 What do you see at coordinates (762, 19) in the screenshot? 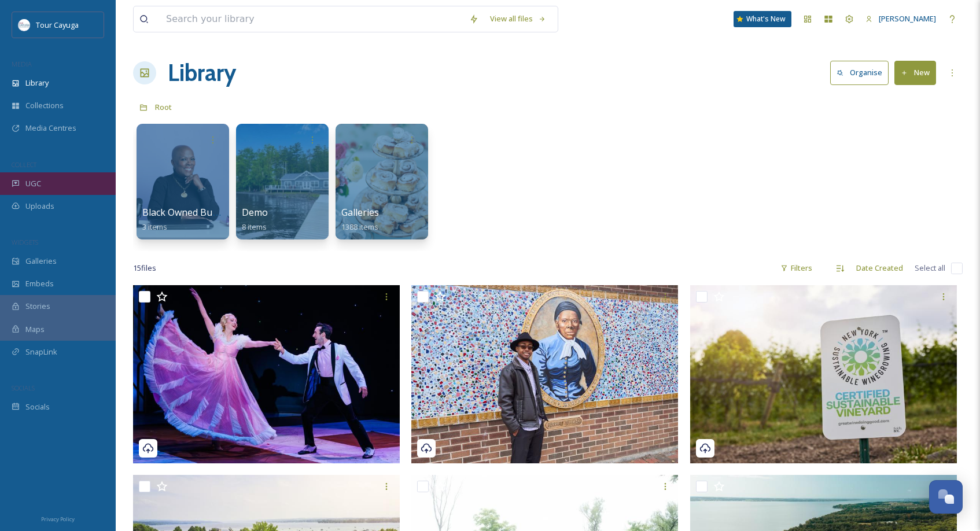
I see `div: What's New` at bounding box center [762, 19].